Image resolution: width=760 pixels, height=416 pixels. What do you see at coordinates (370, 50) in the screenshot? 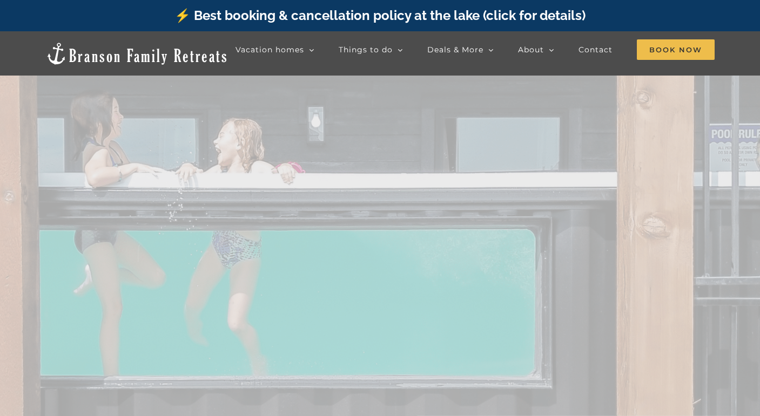
I see `a: Things to do` at bounding box center [370, 50].